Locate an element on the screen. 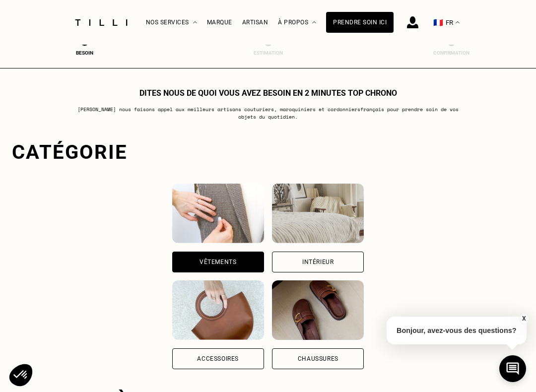  a: Prendre soin ici is located at coordinates (360, 22).